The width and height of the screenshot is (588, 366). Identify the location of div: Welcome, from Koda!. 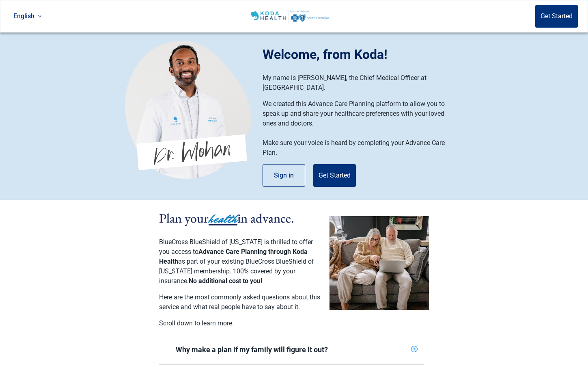
(362, 55).